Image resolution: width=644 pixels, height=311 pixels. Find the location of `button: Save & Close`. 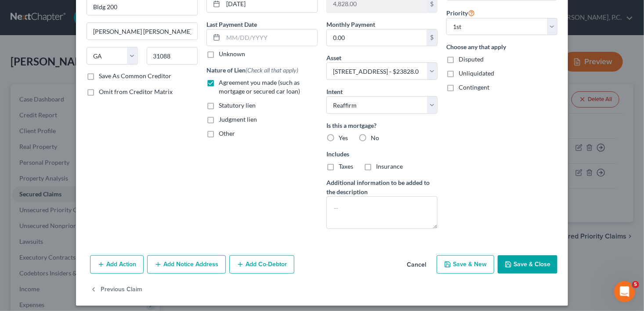

button: Save & Close is located at coordinates (528, 265).